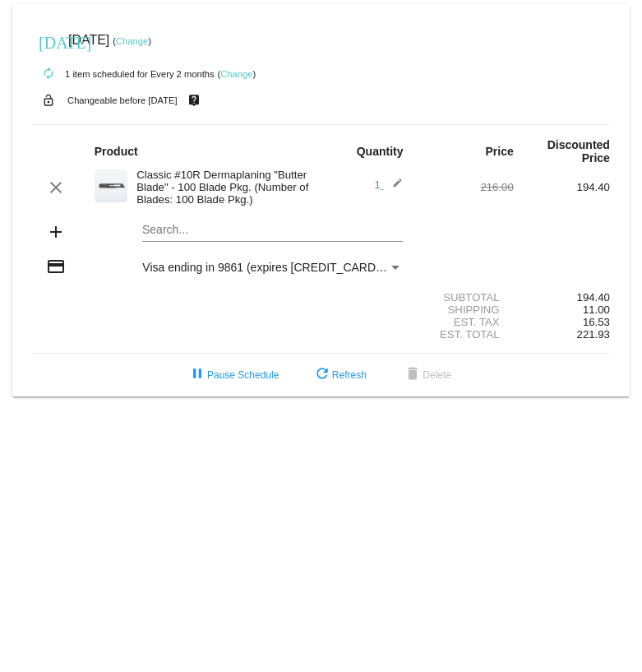 The image size is (642, 672). I want to click on div: Shipping, so click(465, 309).